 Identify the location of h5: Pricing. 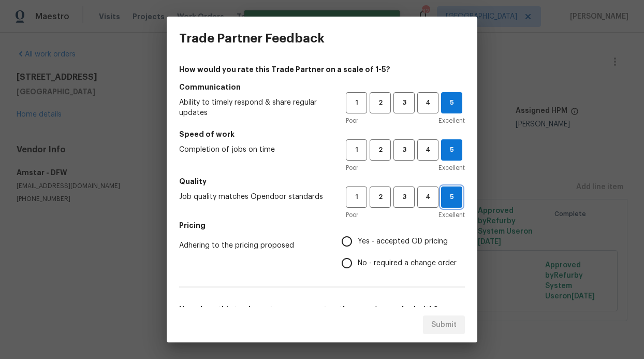
(322, 226).